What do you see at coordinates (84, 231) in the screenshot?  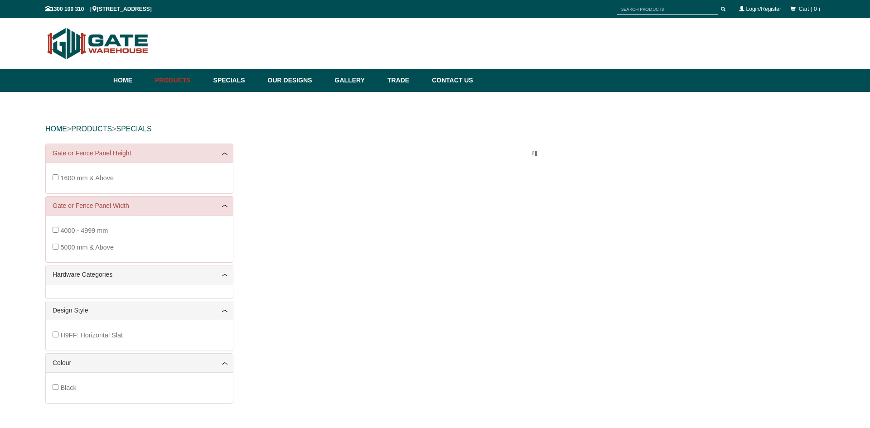 I see `span: 4000 - 4999 mm` at bounding box center [84, 231].